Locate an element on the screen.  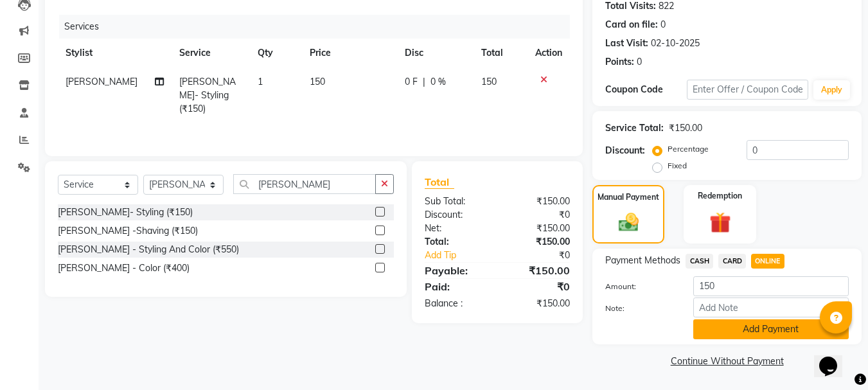
a: Add Tip is located at coordinates (463, 255).